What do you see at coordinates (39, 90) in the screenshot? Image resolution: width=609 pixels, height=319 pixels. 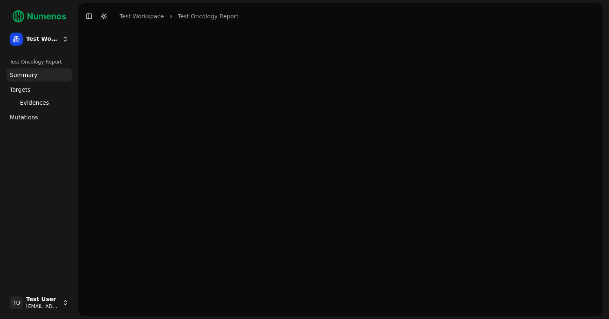 I see `a: Targets` at bounding box center [39, 90].